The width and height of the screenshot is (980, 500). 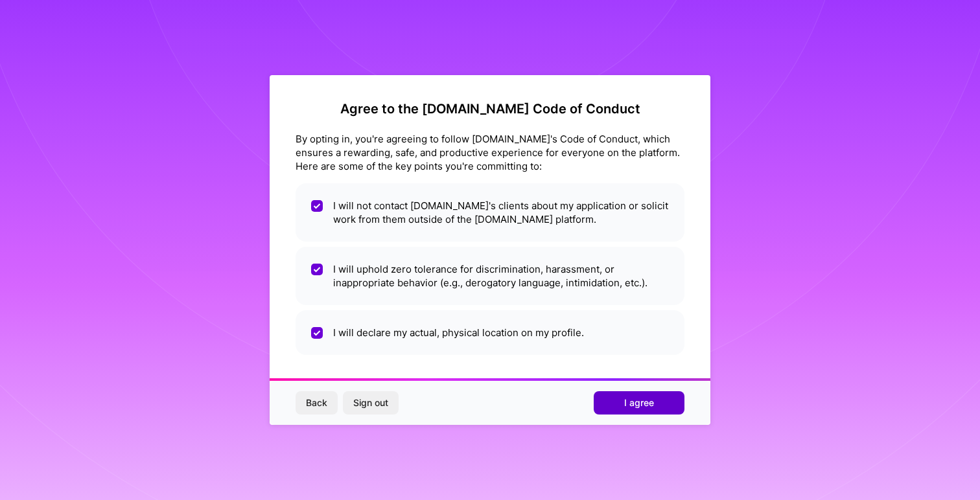 I want to click on span: Sign out, so click(x=371, y=403).